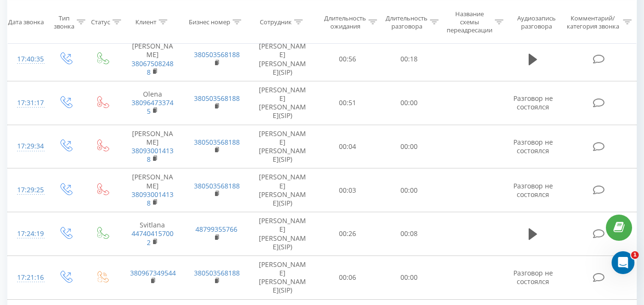 This screenshot has height=305, width=644. Describe the element at coordinates (27, 234) in the screenshot. I see `div: 17:24:19` at that location.